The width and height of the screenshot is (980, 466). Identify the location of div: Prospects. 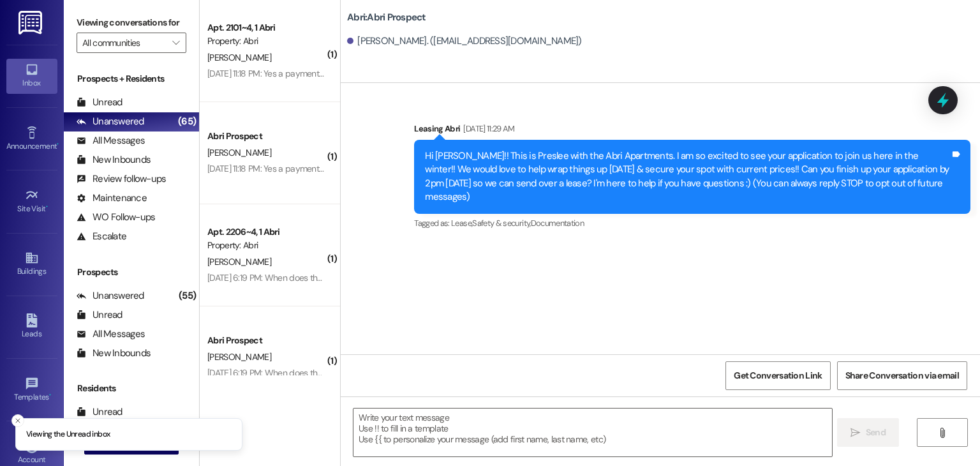
(131, 272).